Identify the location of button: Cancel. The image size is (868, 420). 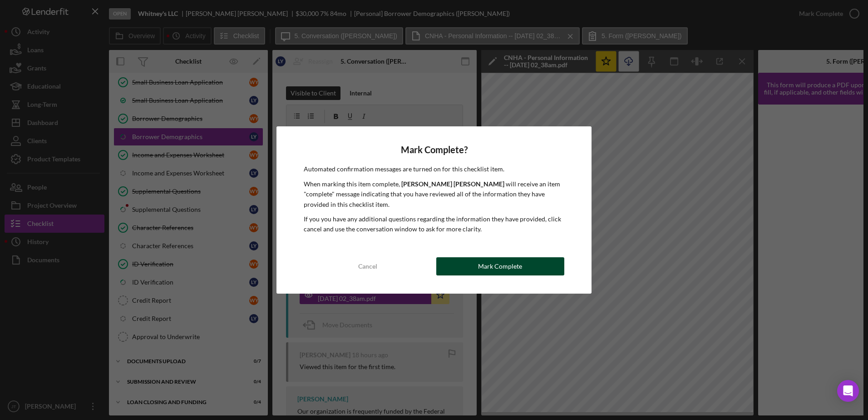
(367, 266).